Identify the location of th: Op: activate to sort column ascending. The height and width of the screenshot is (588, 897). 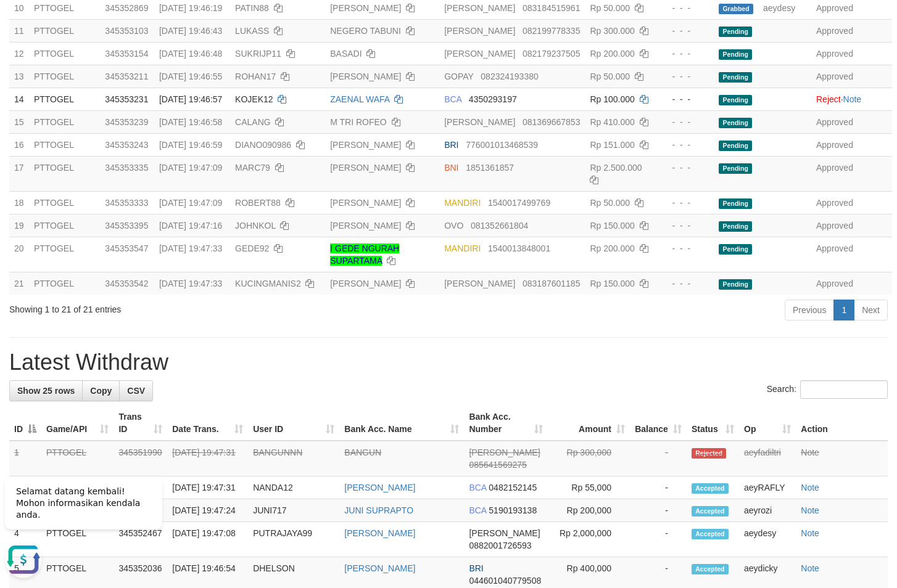
(767, 423).